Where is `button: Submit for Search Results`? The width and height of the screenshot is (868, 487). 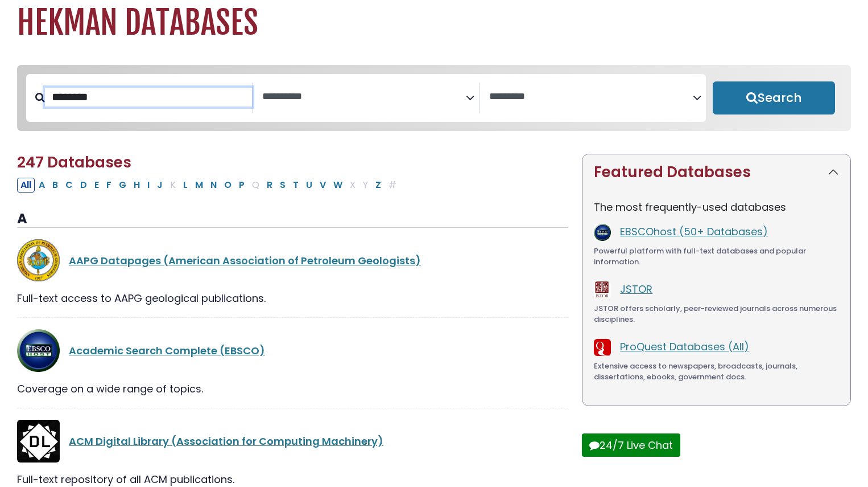 button: Submit for Search Results is located at coordinates (774, 98).